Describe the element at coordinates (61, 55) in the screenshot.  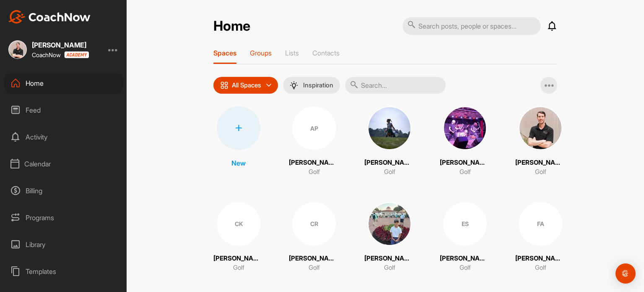
I see `div: CoachNow` at that location.